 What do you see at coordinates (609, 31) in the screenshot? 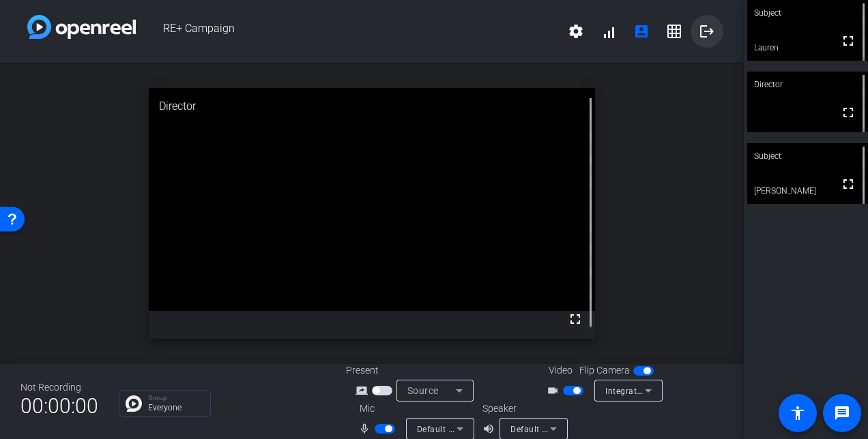
I see `button: signal_cellular_alt` at bounding box center [609, 31].